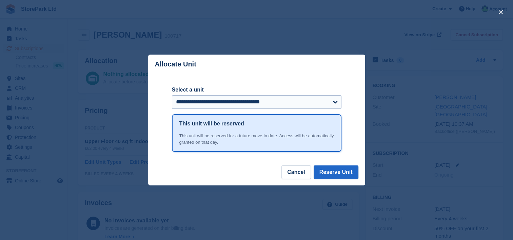 This screenshot has width=513, height=240. What do you see at coordinates (212, 124) in the screenshot?
I see `h1: This unit will be reserved` at bounding box center [212, 124].